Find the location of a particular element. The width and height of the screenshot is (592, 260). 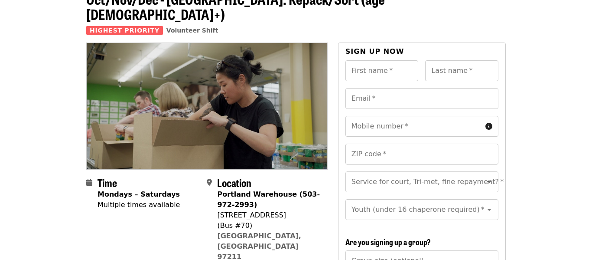

span: Sign up now is located at coordinates (375, 51).